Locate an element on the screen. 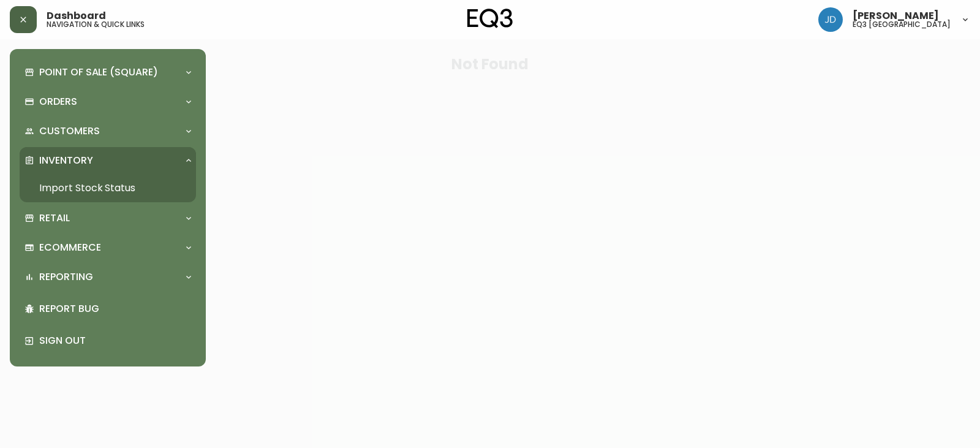 This screenshot has width=980, height=448. p: Retail is located at coordinates (54, 218).